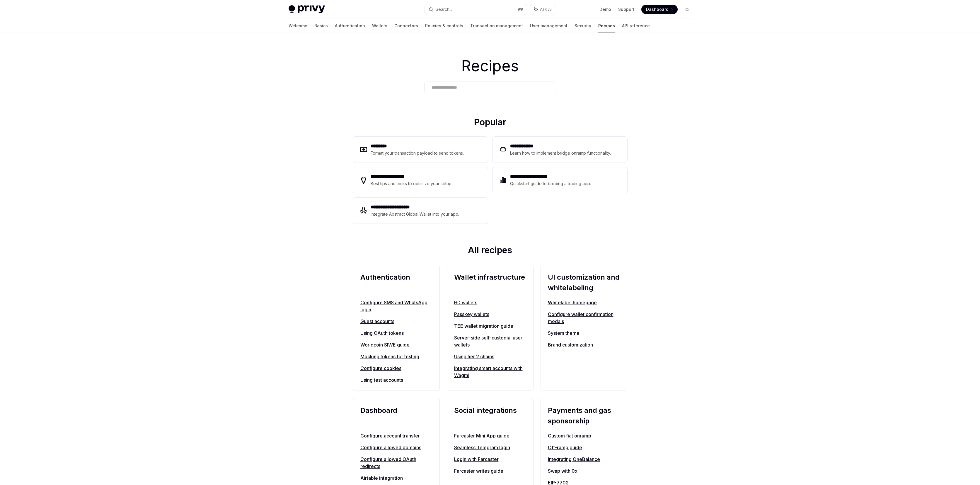 The image size is (980, 485). I want to click on a: Recipes, so click(606, 26).